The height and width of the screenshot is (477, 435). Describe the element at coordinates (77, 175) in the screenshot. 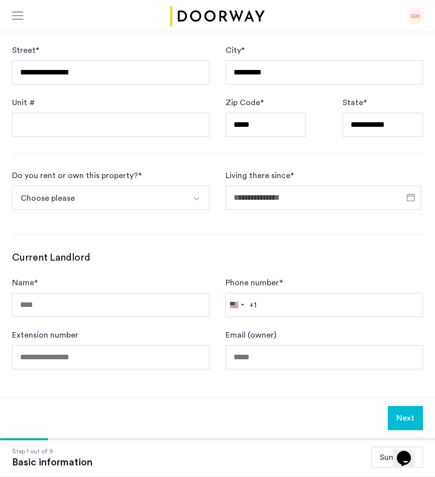

I see `div: Do you rent or own this property? *` at that location.